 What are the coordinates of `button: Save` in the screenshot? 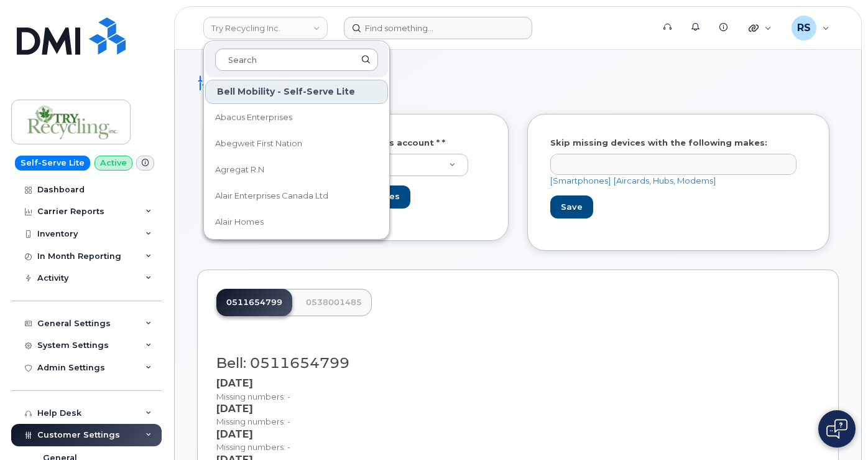 It's located at (571, 207).